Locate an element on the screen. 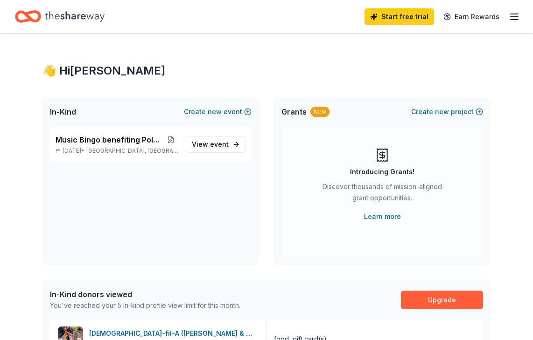 The height and width of the screenshot is (340, 533). a: Learn more is located at coordinates (382, 217).